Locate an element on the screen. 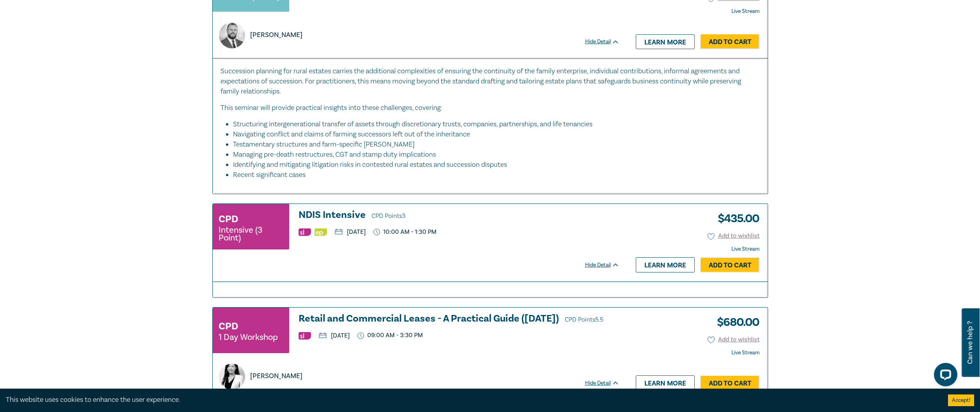 The image size is (980, 412). button: Accept cookies is located at coordinates (961, 401).